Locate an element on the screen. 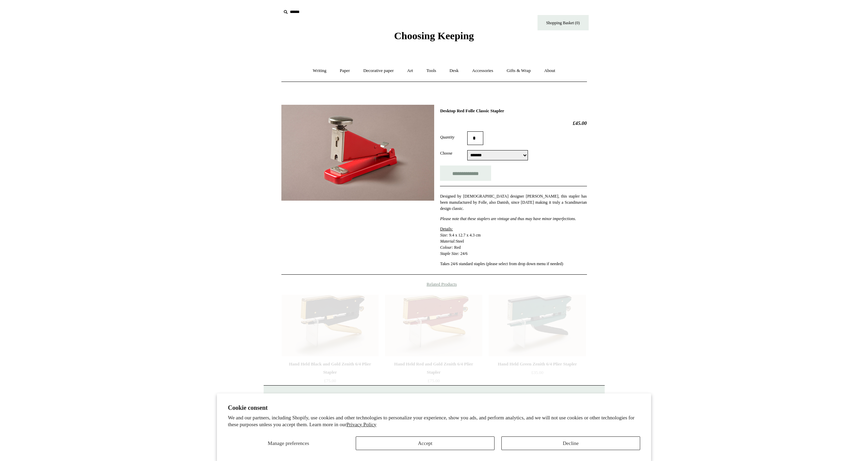  img: Desktop Red Folle Classic Stapler is located at coordinates (358, 152).